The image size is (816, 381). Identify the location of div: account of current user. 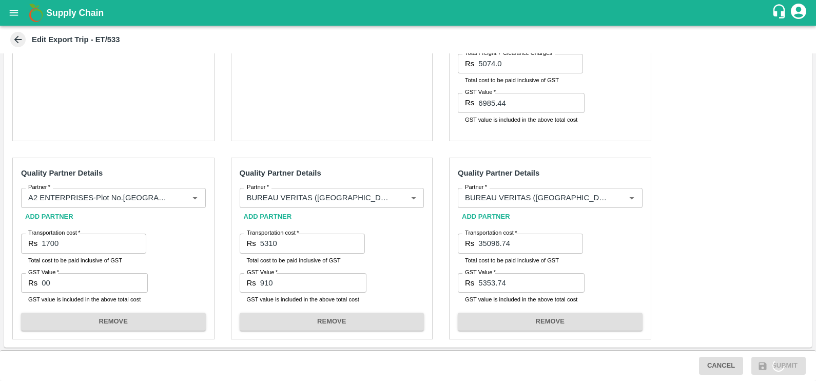
(798, 13).